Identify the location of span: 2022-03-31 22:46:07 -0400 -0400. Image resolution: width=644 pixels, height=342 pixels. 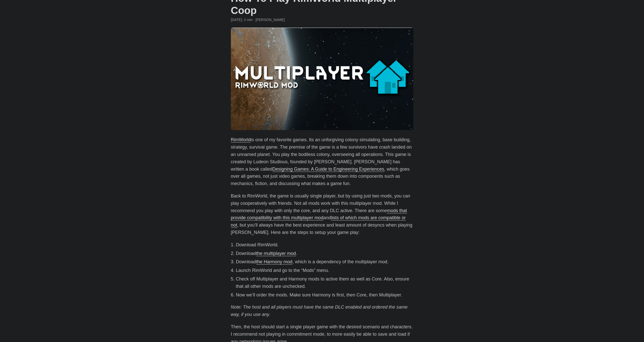
(236, 20).